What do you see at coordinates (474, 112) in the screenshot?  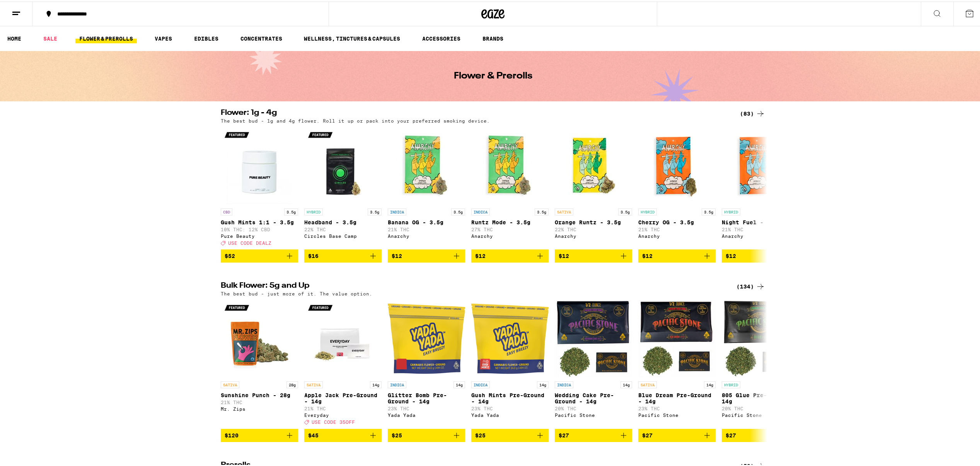 I see `h2: Flower: 1g - 4g` at bounding box center [474, 112].